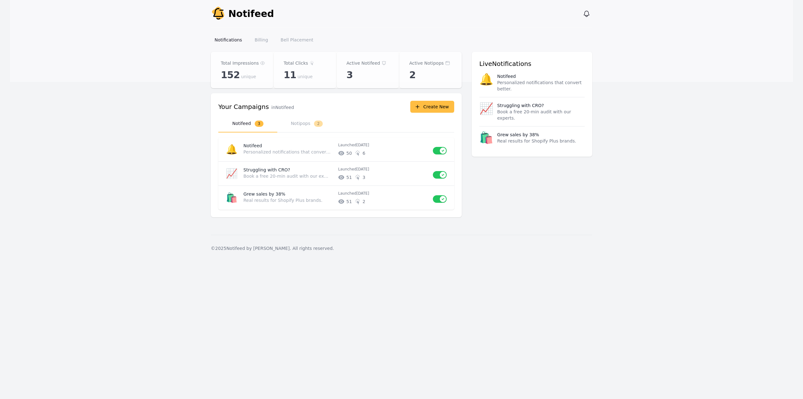 This screenshot has width=803, height=399. Describe the element at coordinates (336, 124) in the screenshot. I see `nav: Tabs` at that location.